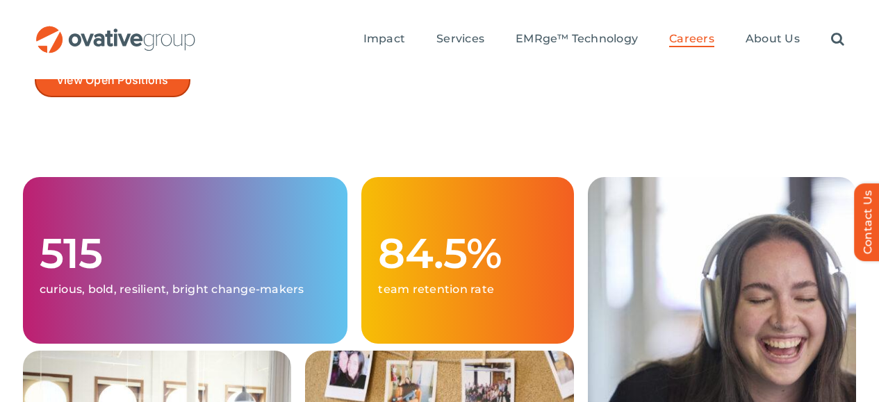  What do you see at coordinates (691, 39) in the screenshot?
I see `span: Careers` at bounding box center [691, 39].